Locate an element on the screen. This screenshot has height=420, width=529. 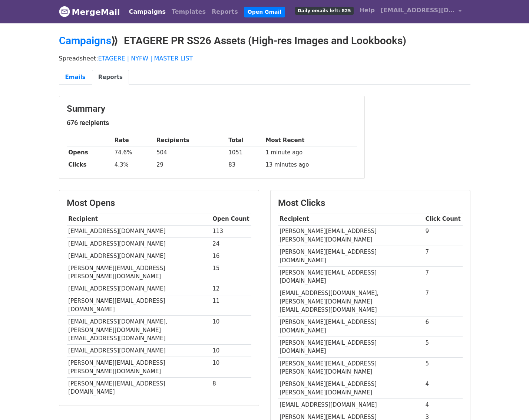
td: 74.6% is located at coordinates (133, 152).